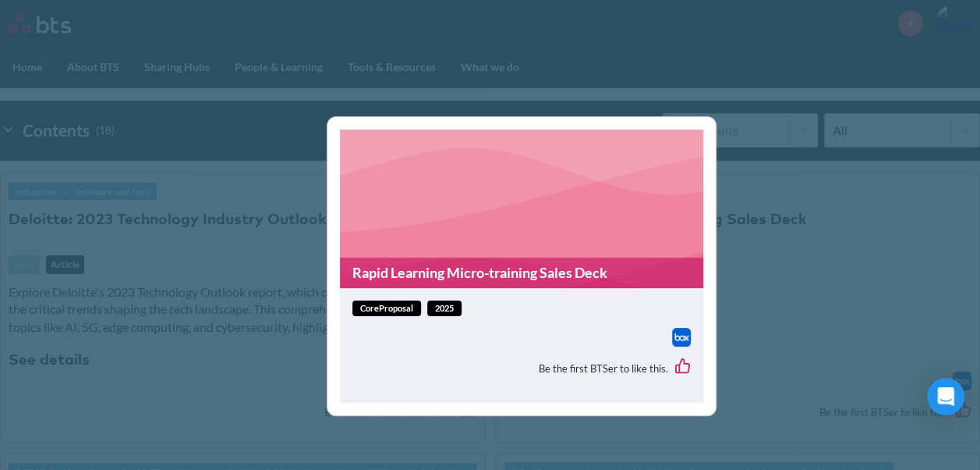 The height and width of the screenshot is (470, 980). Describe the element at coordinates (387, 308) in the screenshot. I see `span: coreProposal` at that location.